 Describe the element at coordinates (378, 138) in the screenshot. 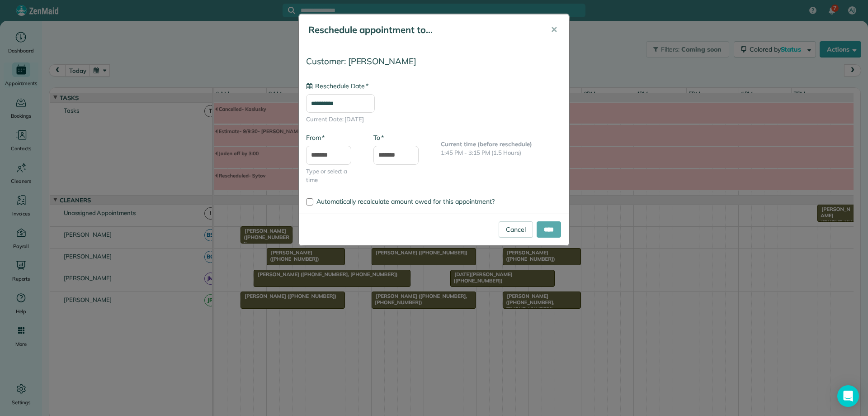

I see `label: To` at that location.